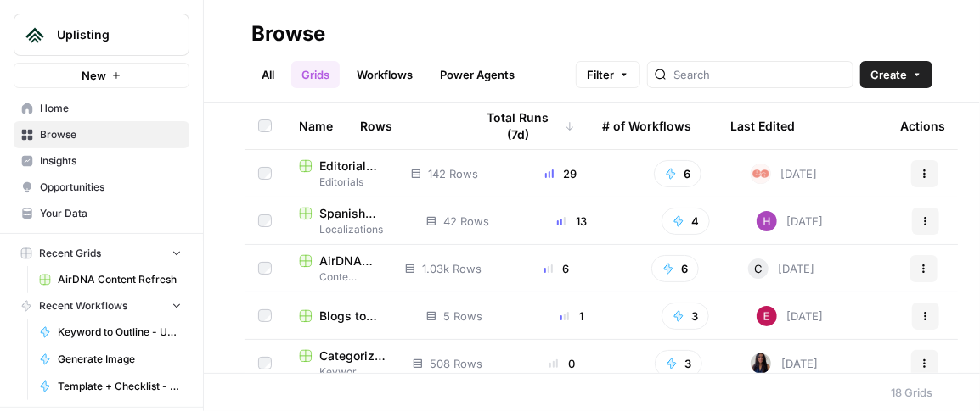  What do you see at coordinates (316, 125) in the screenshot?
I see `div: Name` at bounding box center [316, 125].